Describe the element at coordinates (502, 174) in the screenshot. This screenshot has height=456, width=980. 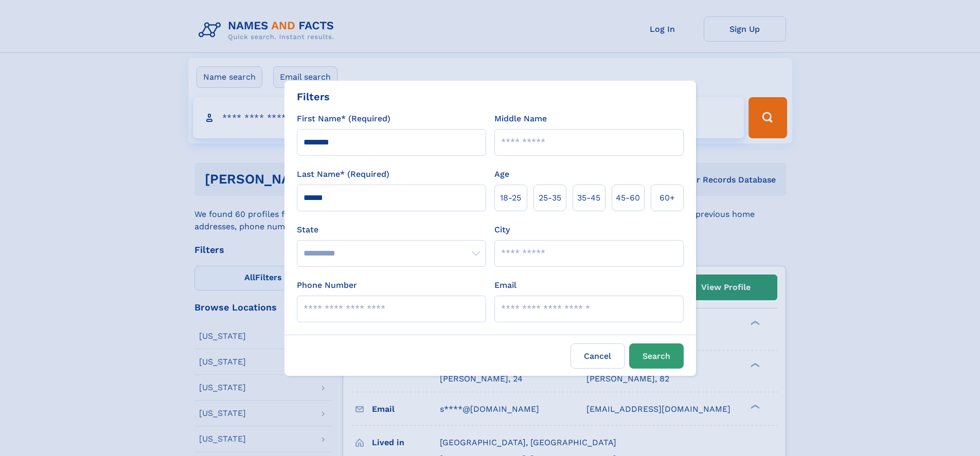
I see `label: Age` at that location.